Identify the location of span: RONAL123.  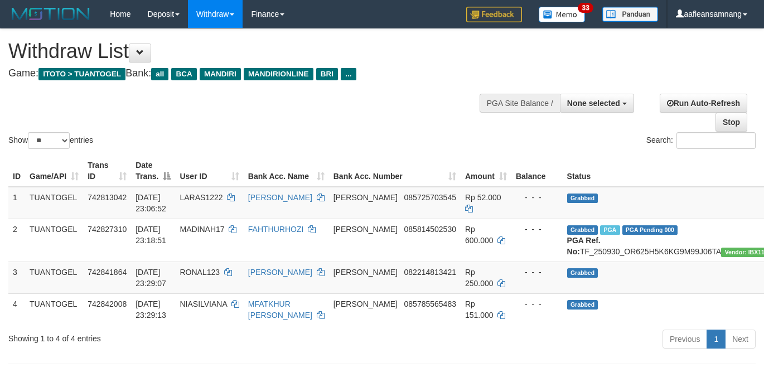
(200, 272).